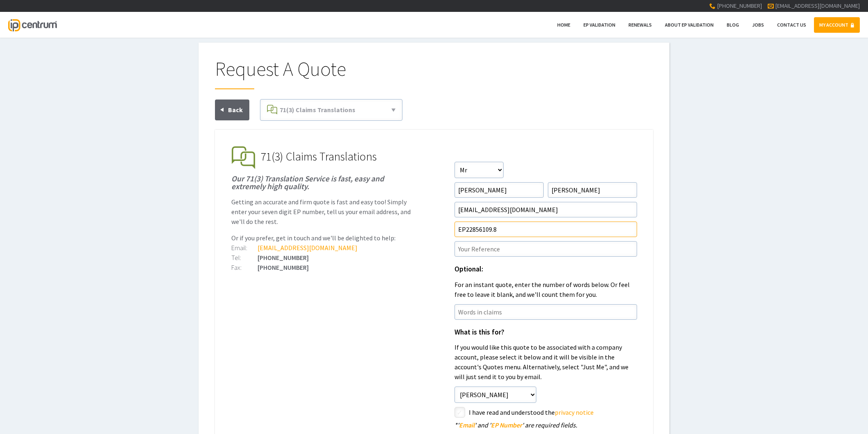  I want to click on a: Blog, so click(733, 25).